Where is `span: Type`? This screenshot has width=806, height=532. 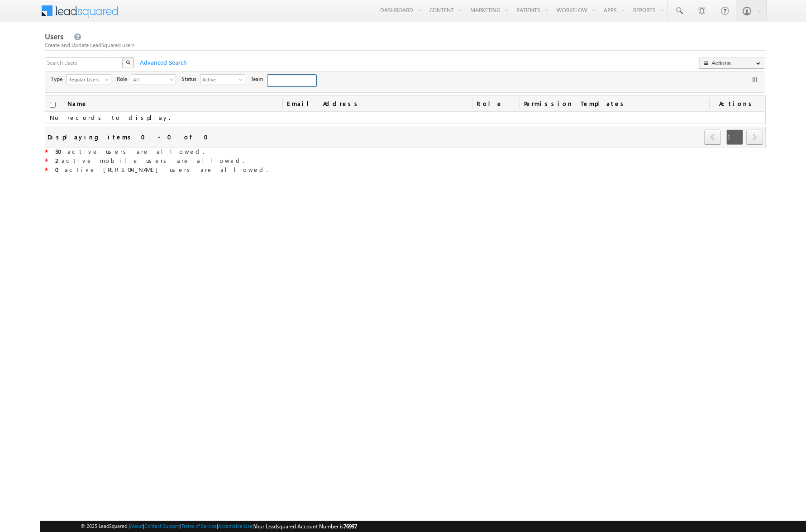 span: Type is located at coordinates (59, 79).